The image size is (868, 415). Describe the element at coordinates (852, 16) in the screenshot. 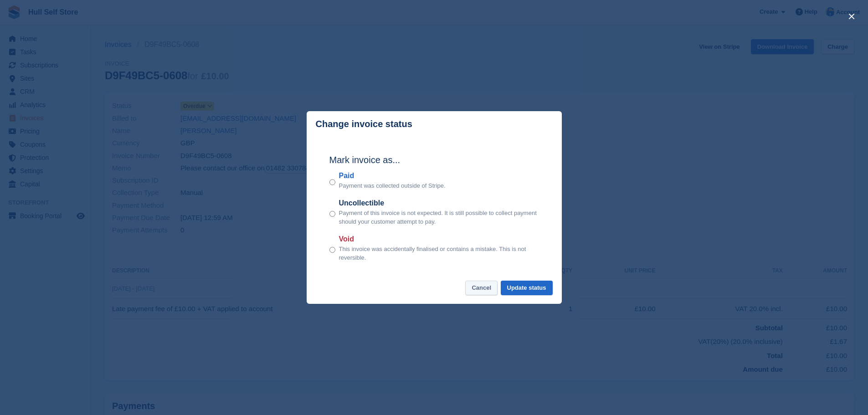

I see `button: close` at that location.